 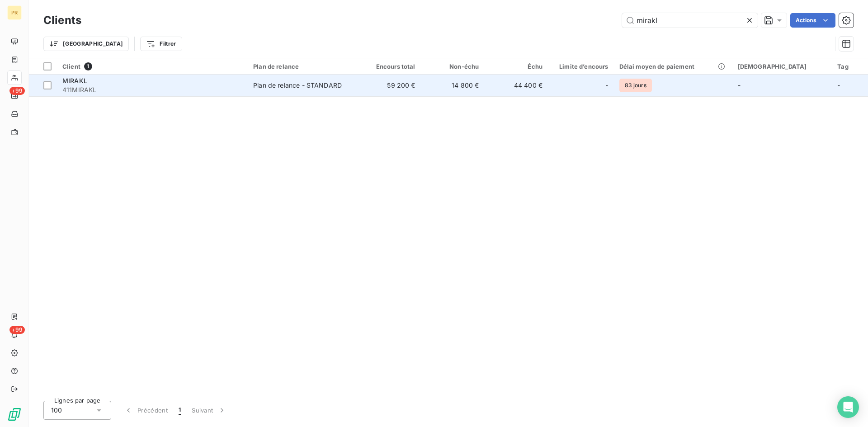 What do you see at coordinates (209, 410) in the screenshot?
I see `button: Suivant` at bounding box center [209, 410].